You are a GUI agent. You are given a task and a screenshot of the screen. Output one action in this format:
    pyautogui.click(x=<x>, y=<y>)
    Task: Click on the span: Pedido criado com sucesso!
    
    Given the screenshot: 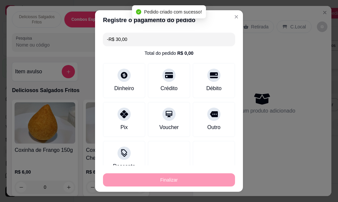 What is the action you would take?
    pyautogui.click(x=172, y=12)
    